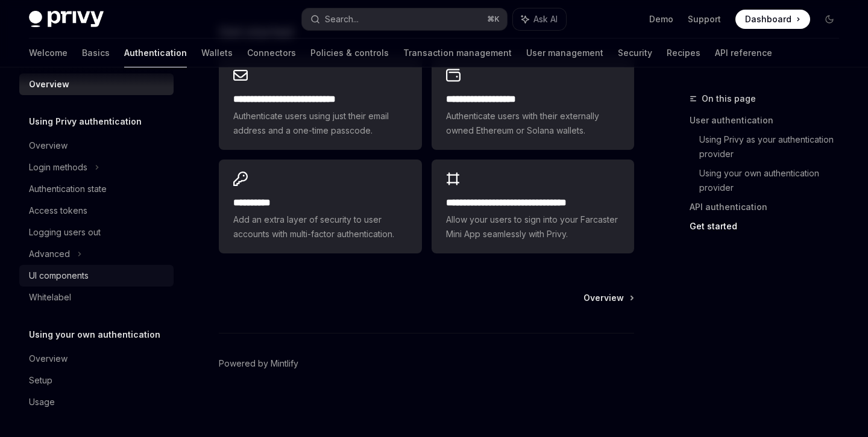 The image size is (868, 437). What do you see at coordinates (96, 189) in the screenshot?
I see `a: Authentication state` at bounding box center [96, 189].